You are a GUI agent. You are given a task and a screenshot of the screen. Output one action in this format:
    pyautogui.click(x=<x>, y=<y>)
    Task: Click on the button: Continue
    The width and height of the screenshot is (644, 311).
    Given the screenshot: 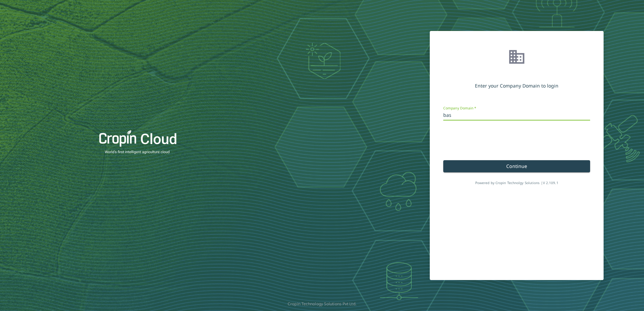 What is the action you would take?
    pyautogui.click(x=517, y=166)
    